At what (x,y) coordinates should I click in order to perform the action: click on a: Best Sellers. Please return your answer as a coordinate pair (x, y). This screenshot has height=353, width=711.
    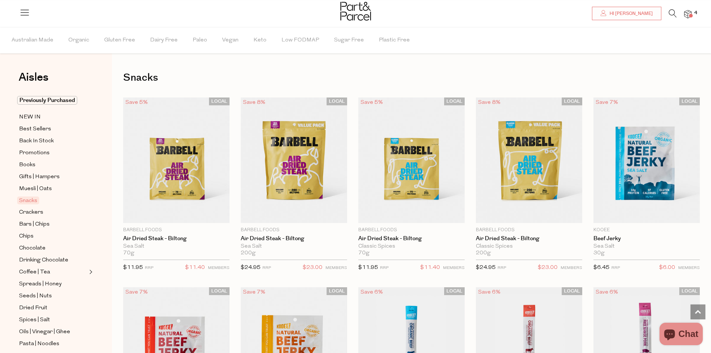
    Looking at the image, I should click on (53, 129).